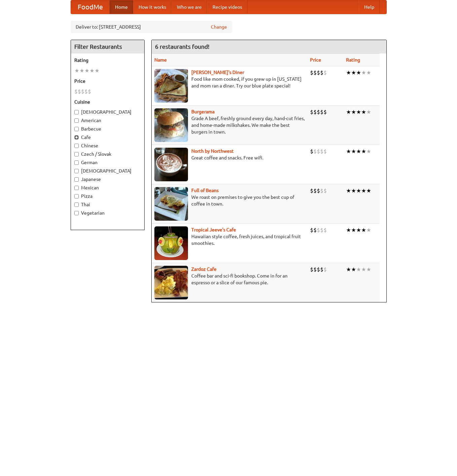 This screenshot has height=476, width=457. What do you see at coordinates (76, 213) in the screenshot?
I see `input: Vegetarian` at bounding box center [76, 213].